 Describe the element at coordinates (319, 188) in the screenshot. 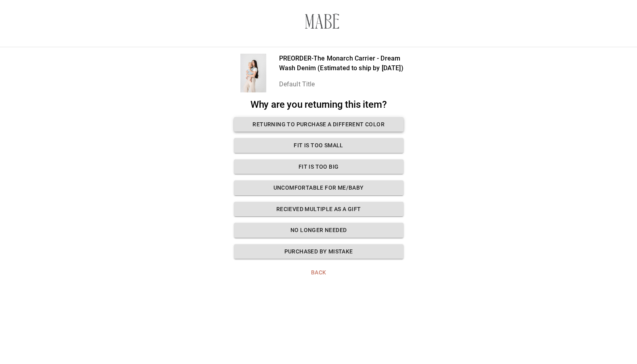

I see `button: Uncomfortable for me/baby` at that location.